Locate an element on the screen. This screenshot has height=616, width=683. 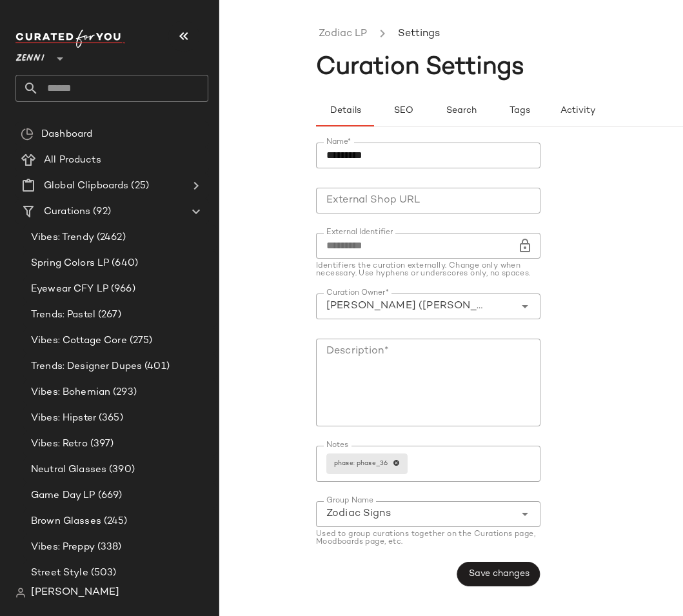
span: Search is located at coordinates (461, 111).